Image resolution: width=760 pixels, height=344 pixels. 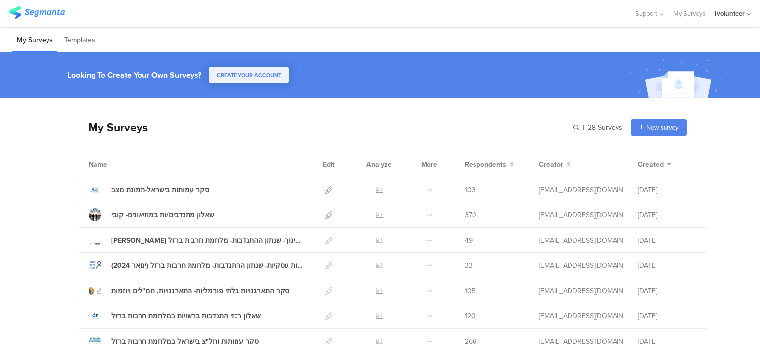 What do you see at coordinates (468, 265) in the screenshot?
I see `span: 33` at bounding box center [468, 265].